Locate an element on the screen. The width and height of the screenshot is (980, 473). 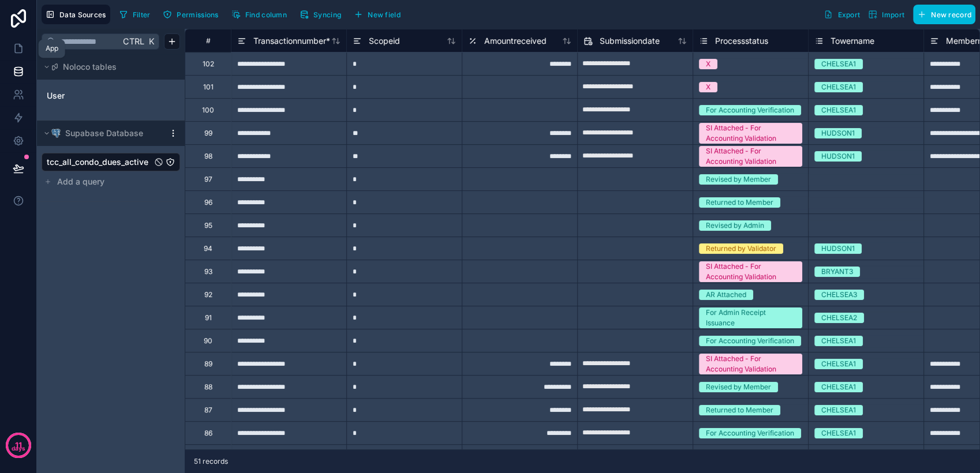
span: Scopeid is located at coordinates (384, 41).